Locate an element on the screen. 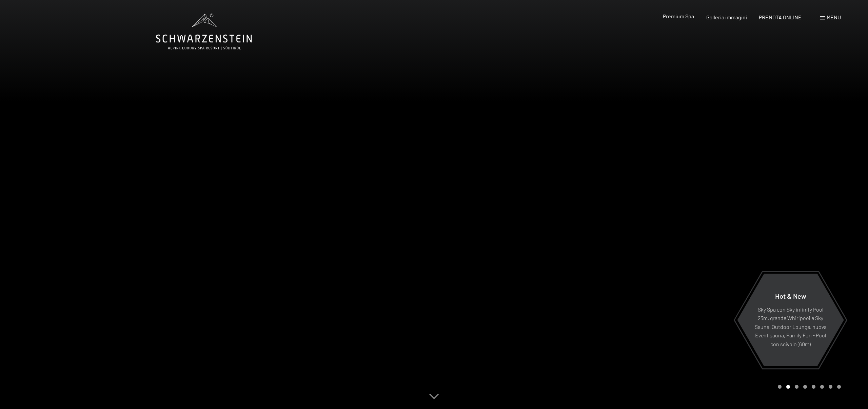 This screenshot has height=409, width=868. span: Premium Spa is located at coordinates (678, 16).